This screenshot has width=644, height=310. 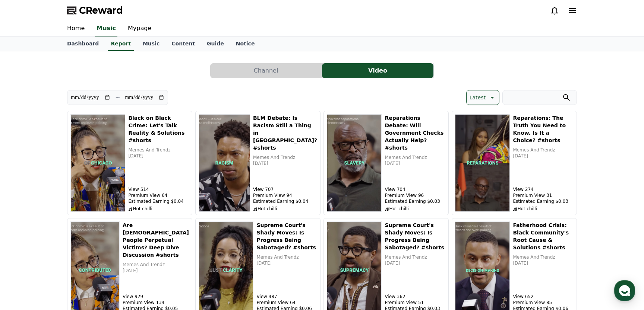 I want to click on p: View 487, so click(x=287, y=297).